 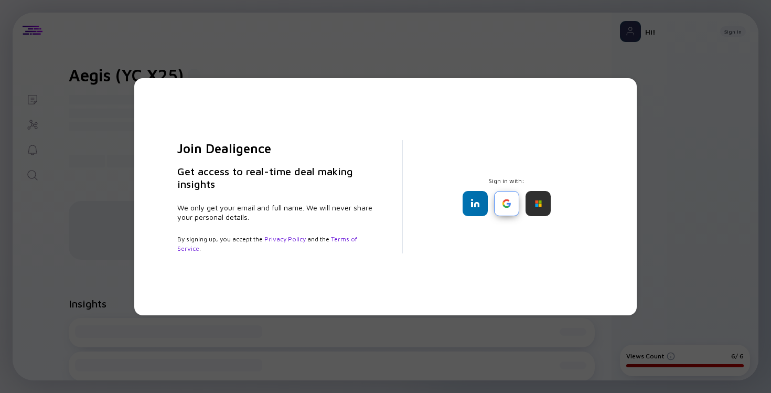 What do you see at coordinates (285, 239) in the screenshot?
I see `a: Privacy Policy` at bounding box center [285, 239].